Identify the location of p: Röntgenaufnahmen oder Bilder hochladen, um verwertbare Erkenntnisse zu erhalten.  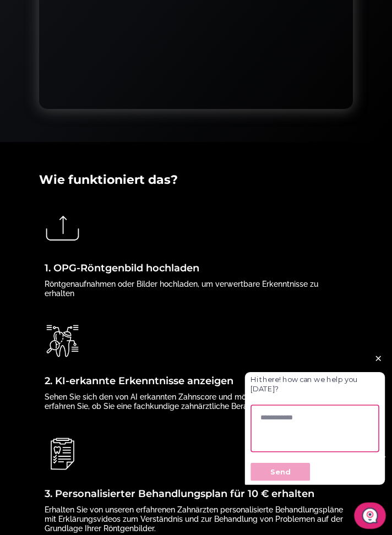
(196, 289).